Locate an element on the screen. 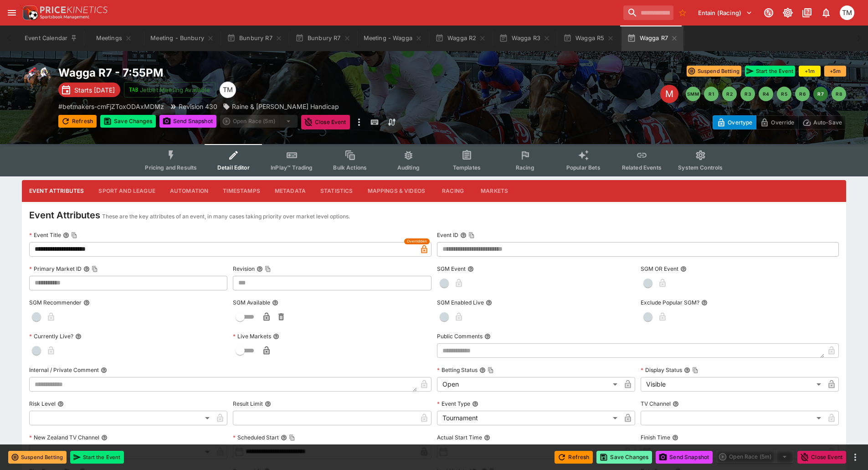  button: R7 is located at coordinates (821, 94).